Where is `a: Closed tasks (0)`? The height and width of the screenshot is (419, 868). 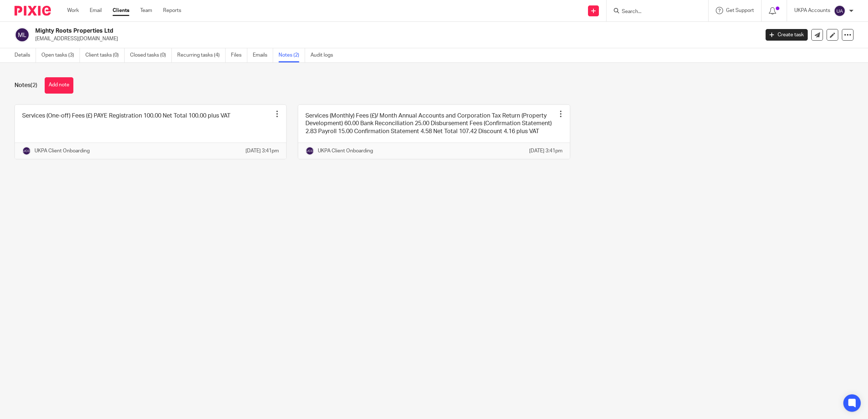
a: Closed tasks (0) is located at coordinates (151, 55).